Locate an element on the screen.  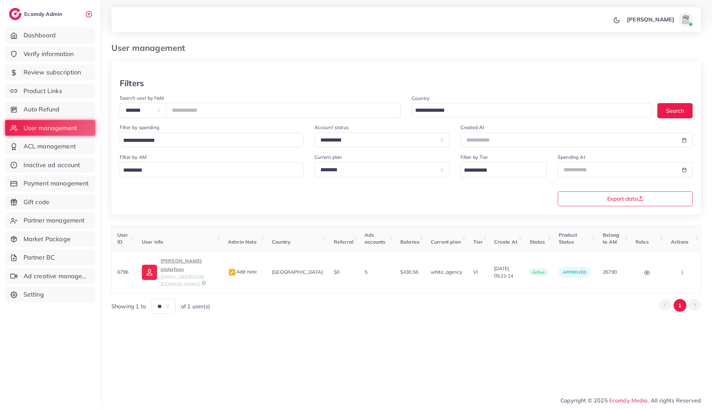
label: Filter by Tier is located at coordinates (474, 157).